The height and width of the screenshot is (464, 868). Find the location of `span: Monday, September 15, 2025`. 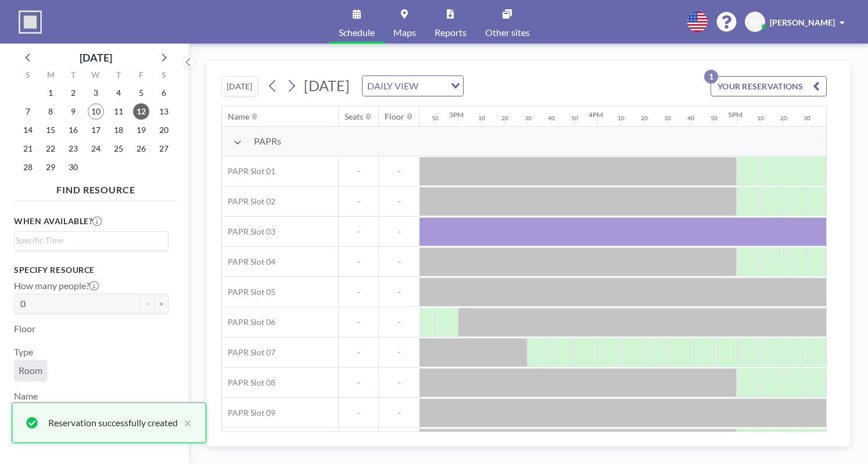

span: Monday, September 15, 2025 is located at coordinates (51, 130).